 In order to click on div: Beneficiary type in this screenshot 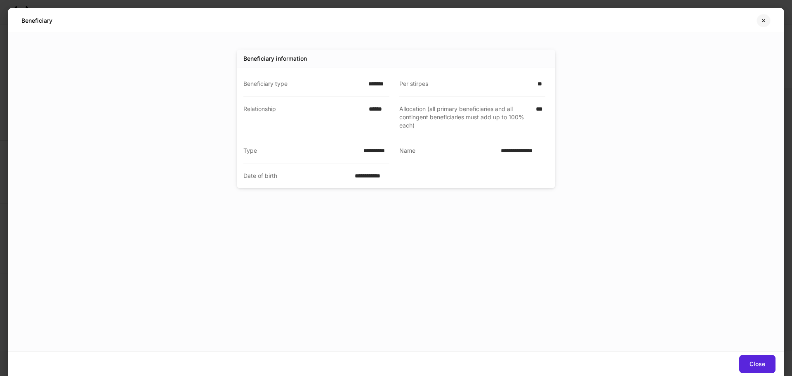, I will do `click(303, 84)`.